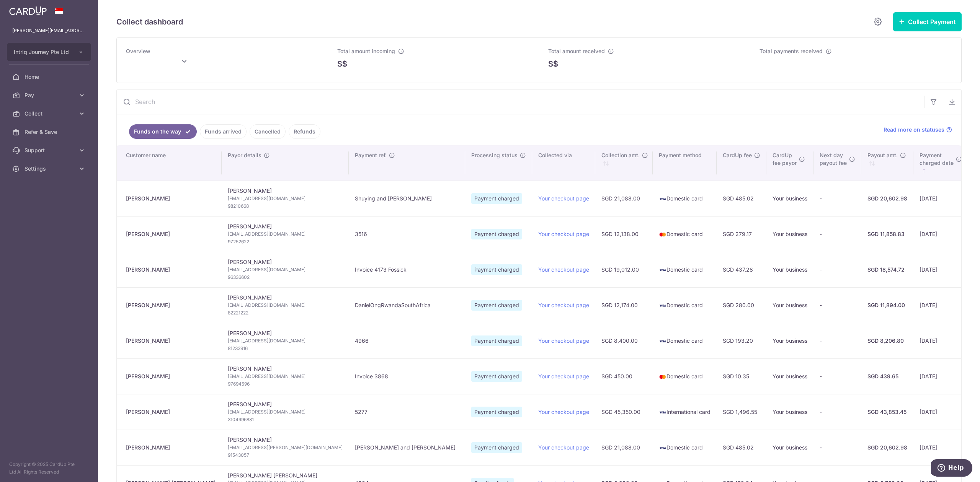 This screenshot has height=482, width=980. What do you see at coordinates (285, 420) in the screenshot?
I see `span: 3104996881` at bounding box center [285, 420].